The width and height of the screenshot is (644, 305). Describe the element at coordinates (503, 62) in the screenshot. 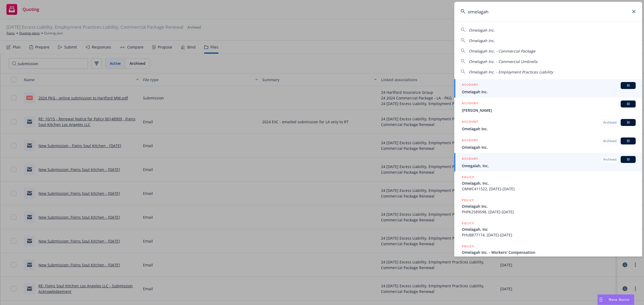

I see `span: Omelagah Inc. - Commercial Umbrella` at that location.